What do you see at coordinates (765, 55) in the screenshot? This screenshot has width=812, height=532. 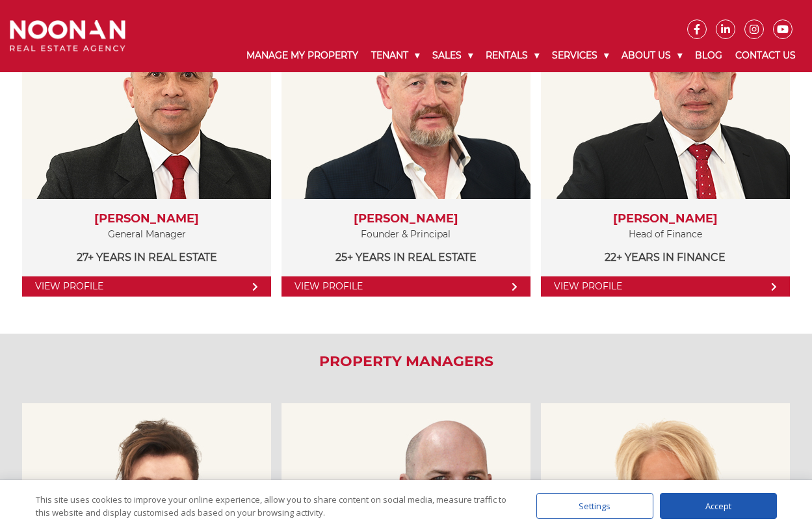 I see `a: Contact Us` at bounding box center [765, 55].